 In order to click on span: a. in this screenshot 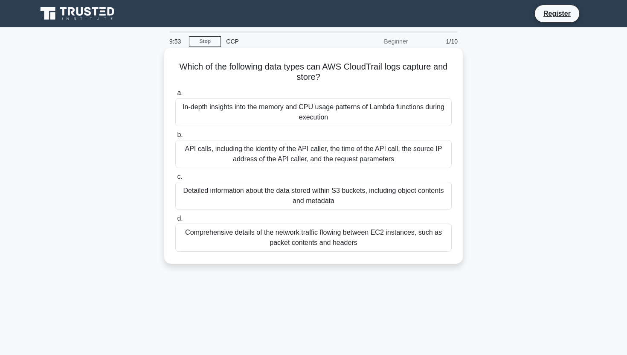, I will do `click(180, 93)`.